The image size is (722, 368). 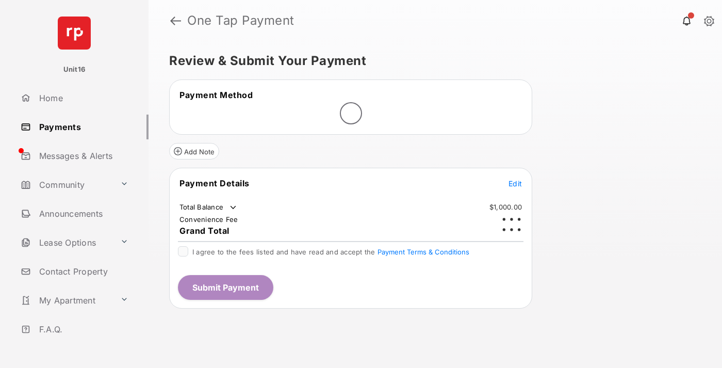 What do you see at coordinates (82, 127) in the screenshot?
I see `a: Payments` at bounding box center [82, 127].